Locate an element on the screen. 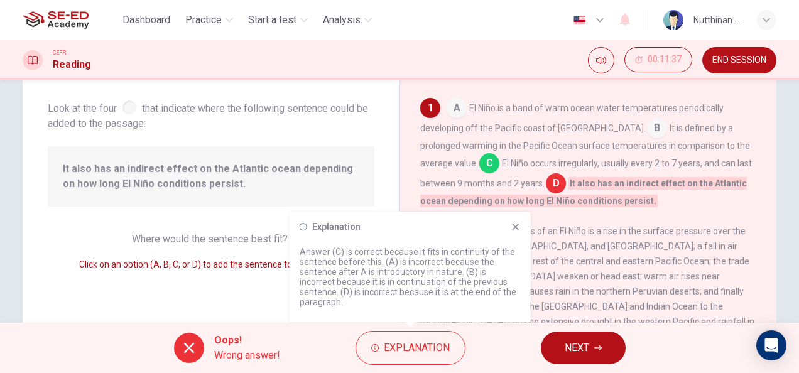  span: A is located at coordinates (457, 108).